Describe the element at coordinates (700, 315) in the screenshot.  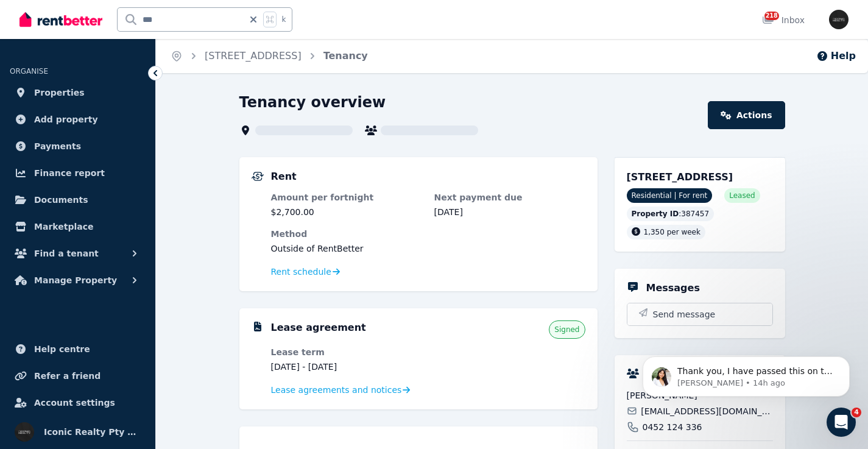
I see `button: Send message` at that location.